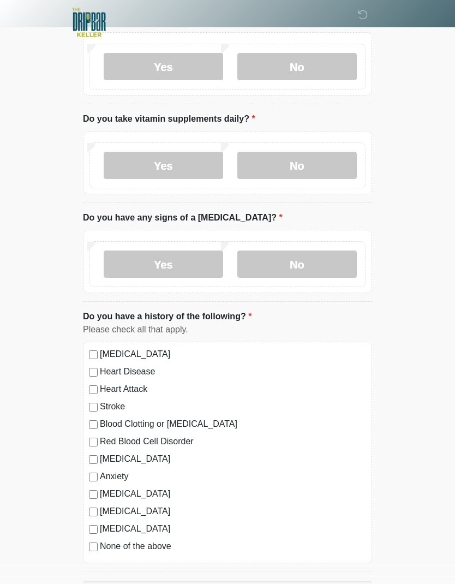  Describe the element at coordinates (169, 120) in the screenshot. I see `label: Do you take vitamin supplements daily?` at that location.